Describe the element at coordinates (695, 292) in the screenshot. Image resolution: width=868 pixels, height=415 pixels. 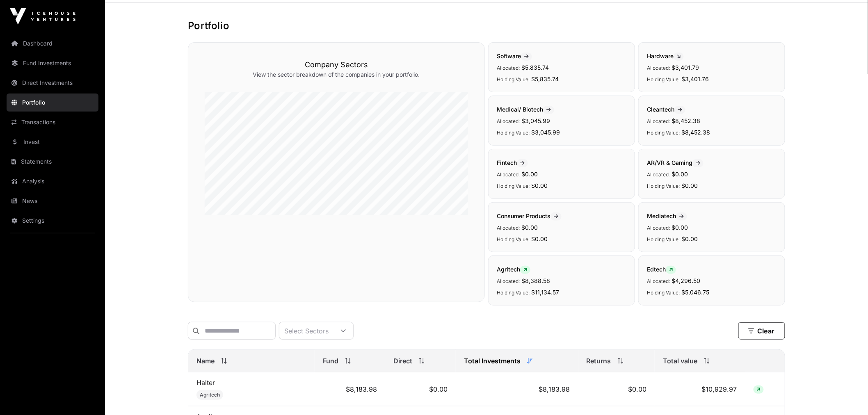
I see `span: $5,046.75` at that location.